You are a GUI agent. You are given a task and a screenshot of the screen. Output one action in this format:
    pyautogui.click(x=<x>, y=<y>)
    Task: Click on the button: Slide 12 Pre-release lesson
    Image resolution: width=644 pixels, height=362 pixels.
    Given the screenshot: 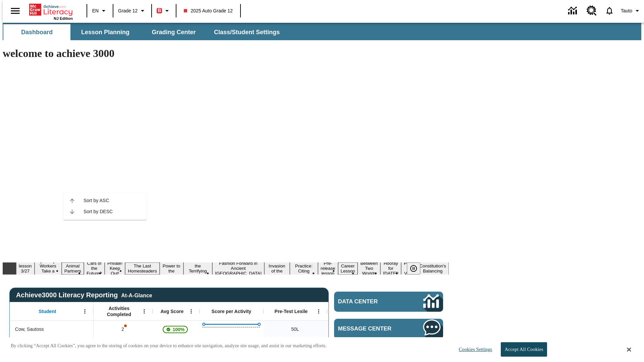 What is the action you would take?
    pyautogui.click(x=328, y=268)
    